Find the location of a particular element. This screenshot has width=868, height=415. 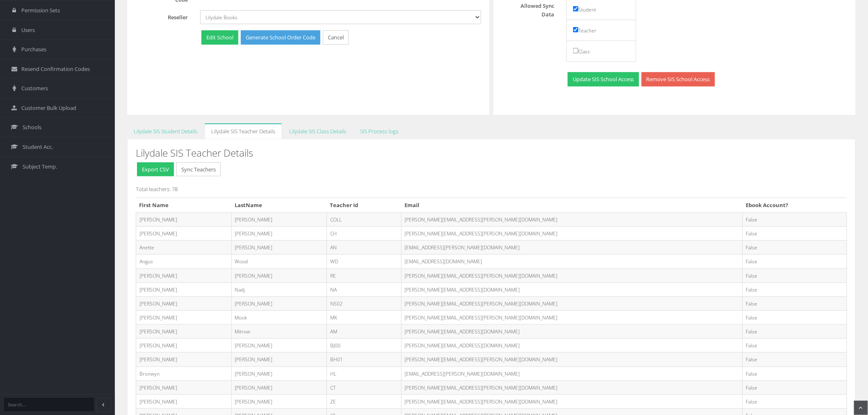

button: Edit School is located at coordinates (220, 38).